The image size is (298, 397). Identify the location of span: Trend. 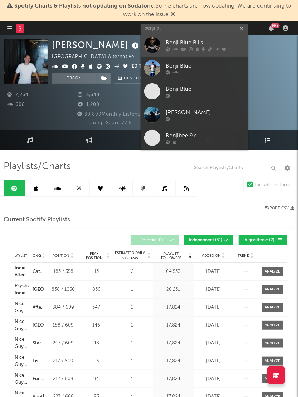
(243, 255).